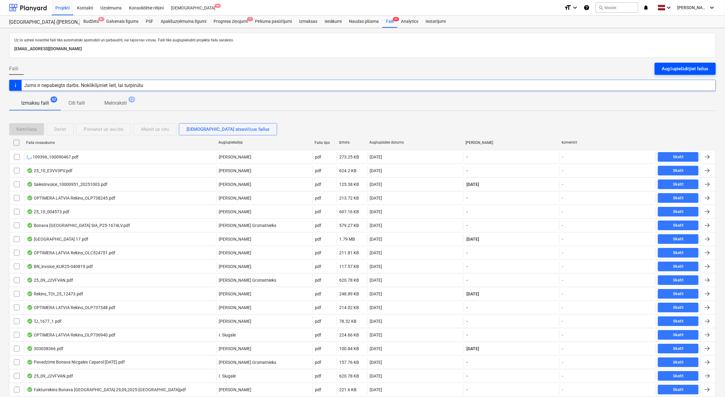 The width and height of the screenshot is (725, 397). What do you see at coordinates (415, 142) in the screenshot?
I see `div: Augšuplādes datums` at bounding box center [415, 142].